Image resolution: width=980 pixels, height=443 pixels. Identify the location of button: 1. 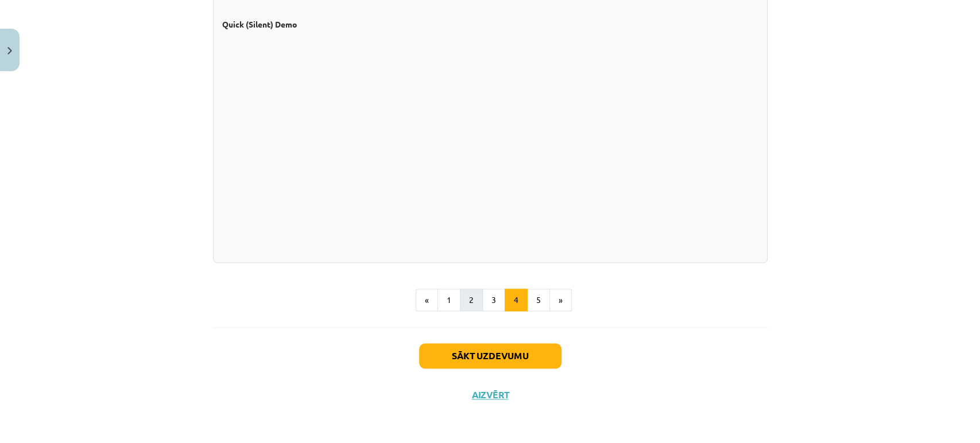
(449, 300).